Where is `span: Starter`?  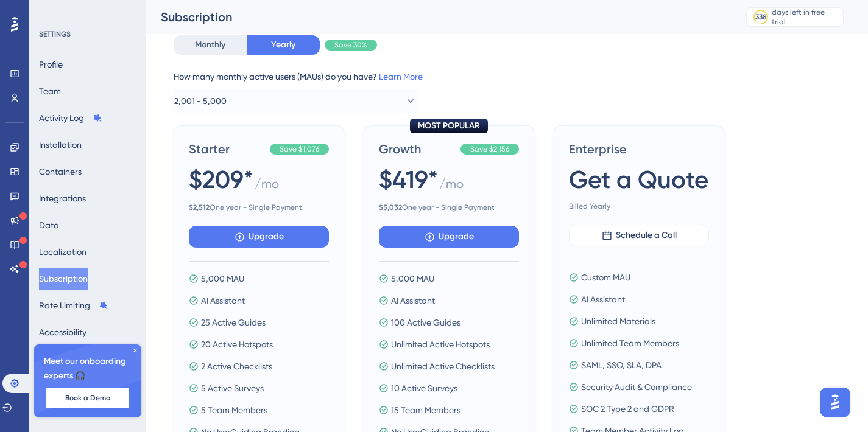
span: Starter is located at coordinates (226, 149).